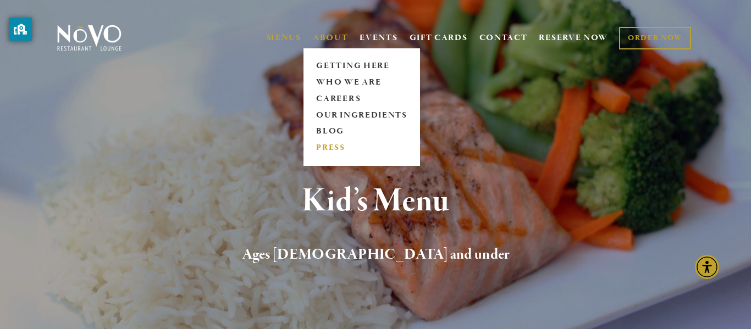 This screenshot has width=751, height=329. What do you see at coordinates (376, 201) in the screenshot?
I see `h1: Kid’s Menu` at bounding box center [376, 201].